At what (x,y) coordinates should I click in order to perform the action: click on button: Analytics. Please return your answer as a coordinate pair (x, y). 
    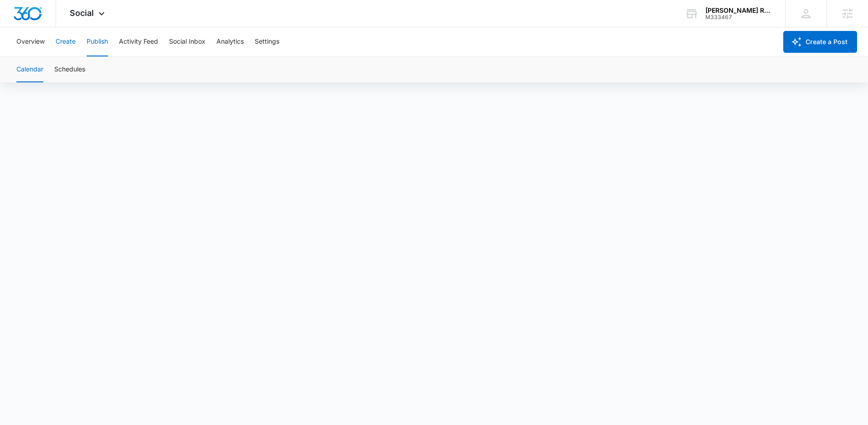
    Looking at the image, I should click on (230, 42).